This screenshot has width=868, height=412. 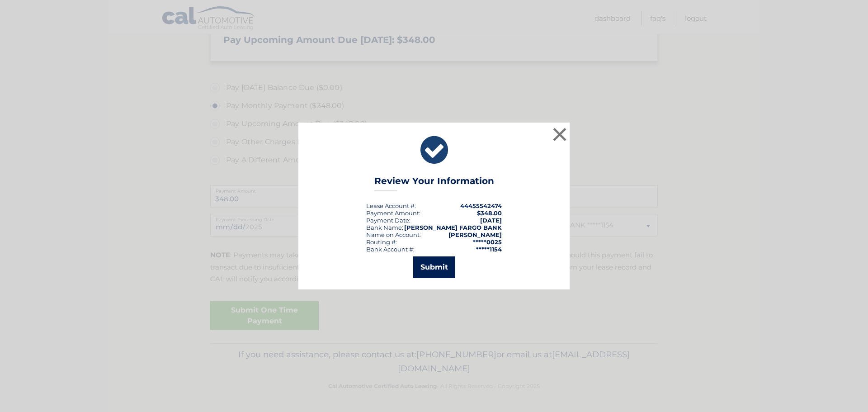 I want to click on strong: 44455542474, so click(x=481, y=206).